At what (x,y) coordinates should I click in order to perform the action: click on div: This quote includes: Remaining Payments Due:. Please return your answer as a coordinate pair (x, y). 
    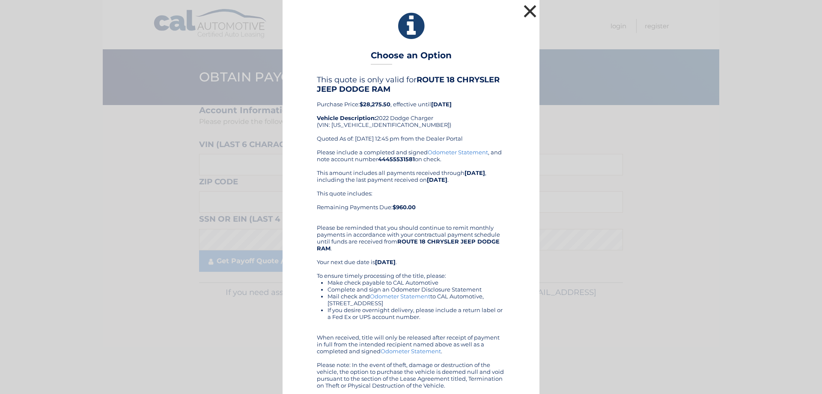
    Looking at the image, I should click on (411, 203).